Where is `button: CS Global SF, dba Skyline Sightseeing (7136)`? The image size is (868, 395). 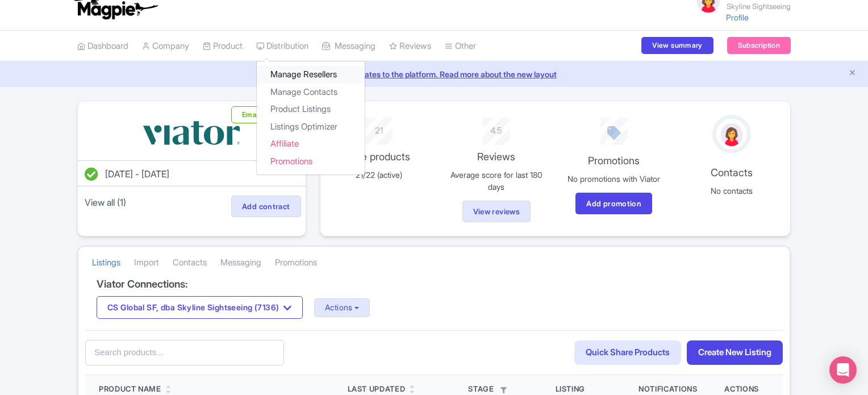
button: CS Global SF, dba Skyline Sightseeing (7136) is located at coordinates (200, 308).